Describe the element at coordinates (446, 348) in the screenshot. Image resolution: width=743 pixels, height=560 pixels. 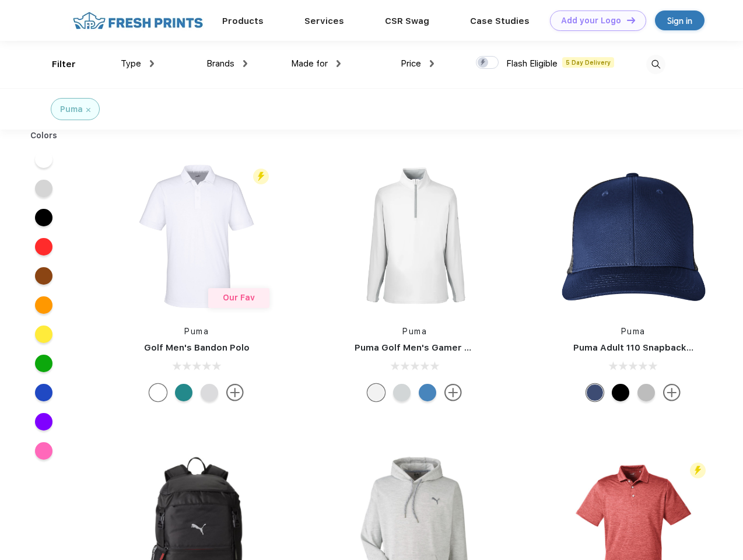
I see `a: Puma Golf Men's Gamer Golf Quarter-Zip` at that location.